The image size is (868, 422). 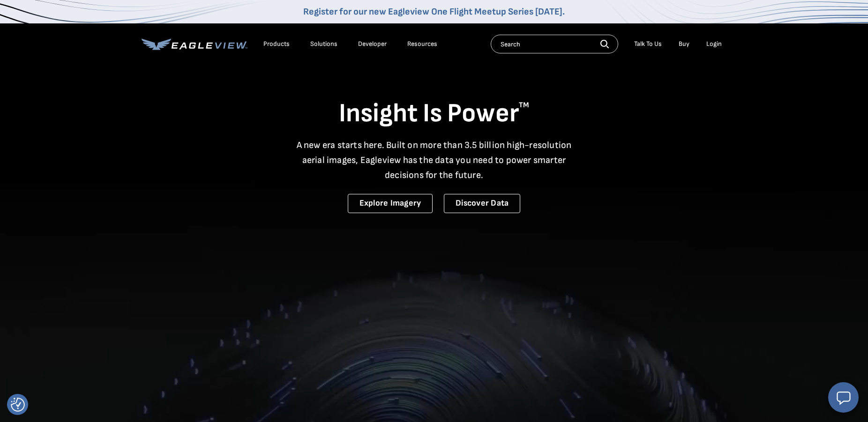 What do you see at coordinates (324, 44) in the screenshot?
I see `div: Solutions` at bounding box center [324, 44].